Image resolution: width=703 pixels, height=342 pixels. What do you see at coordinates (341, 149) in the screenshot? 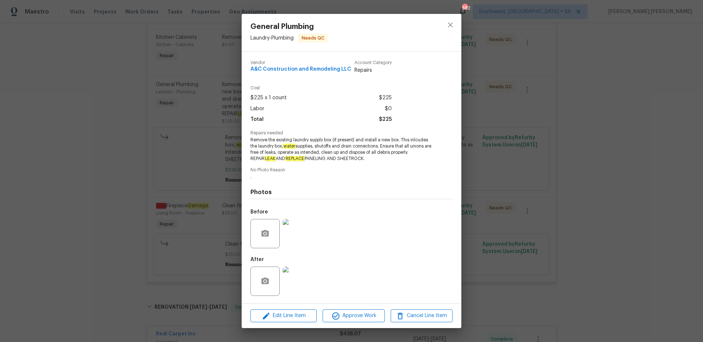
I see `span: Remove the existing laundry supply box (if present) and install a new box. This inlcudes the laun...` at bounding box center [341, 149].